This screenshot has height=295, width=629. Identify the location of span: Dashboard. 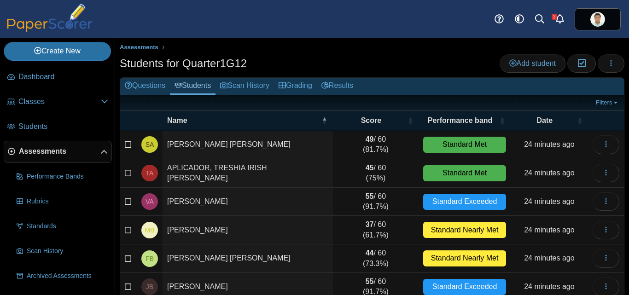
(63, 77).